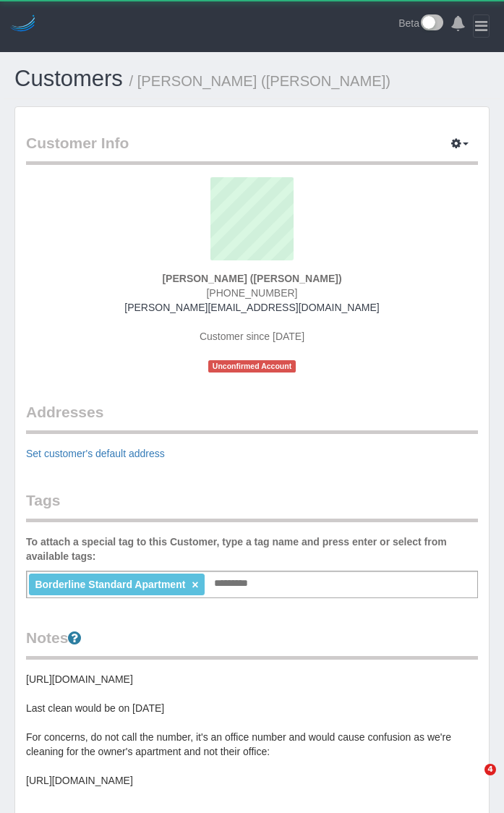  I want to click on a: Beta, so click(420, 24).